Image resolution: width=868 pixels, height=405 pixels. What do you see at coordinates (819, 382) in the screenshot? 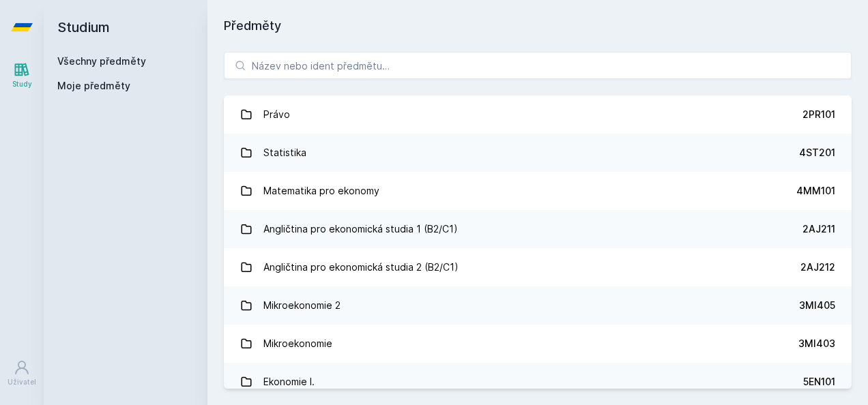
I see `div: 5EN101` at bounding box center [819, 382].